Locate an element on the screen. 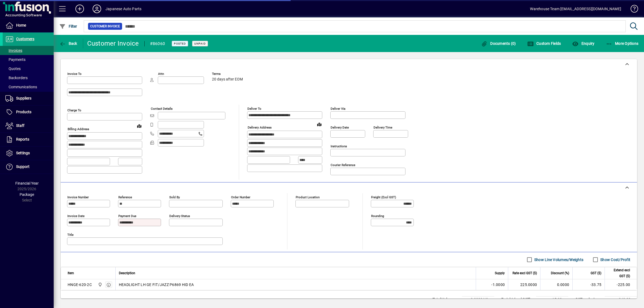 The image size is (644, 308). button: Profile is located at coordinates (97, 9).